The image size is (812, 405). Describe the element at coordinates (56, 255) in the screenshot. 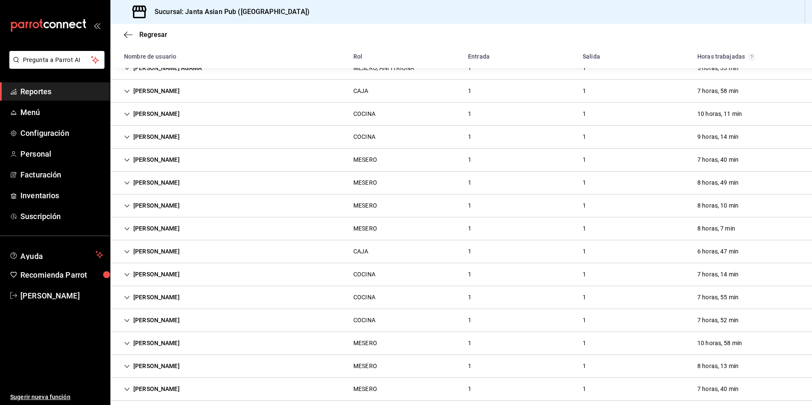

I see `span: Ayuda` at that location.